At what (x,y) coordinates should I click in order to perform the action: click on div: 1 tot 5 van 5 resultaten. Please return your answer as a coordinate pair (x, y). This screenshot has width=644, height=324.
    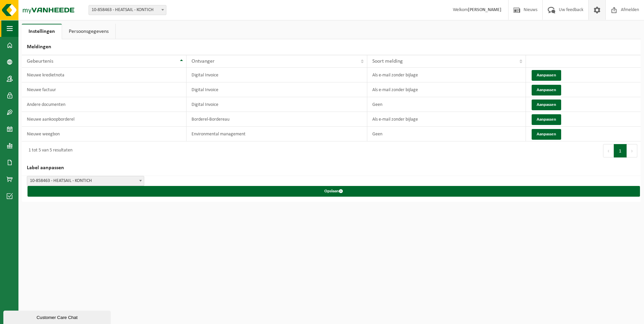
    Looking at the image, I should click on (49, 151).